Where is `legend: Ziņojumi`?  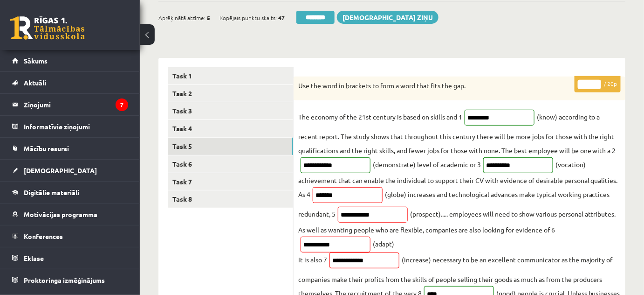
legend: Ziņojumi is located at coordinates (76, 105).